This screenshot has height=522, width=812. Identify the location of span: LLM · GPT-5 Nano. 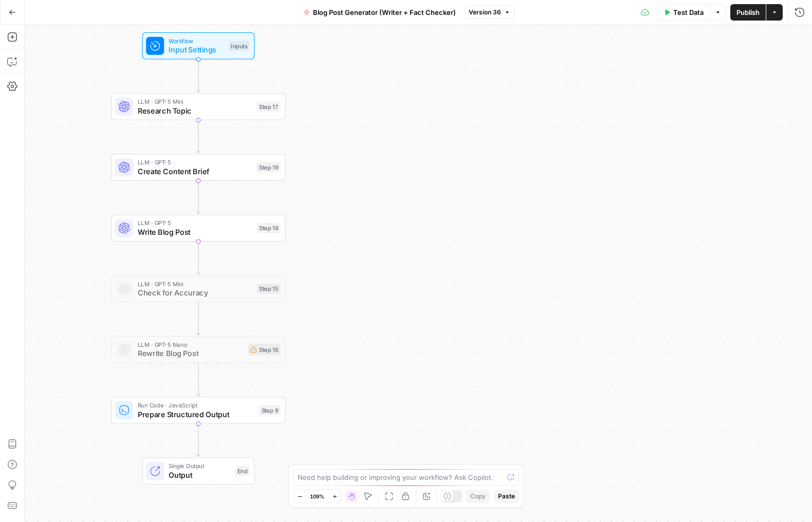
(191, 345).